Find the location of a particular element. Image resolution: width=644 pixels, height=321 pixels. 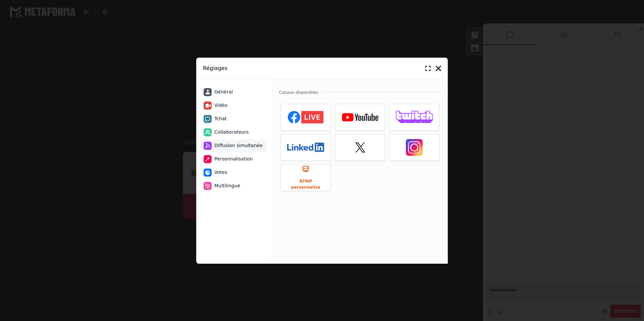

span: Vidéo is located at coordinates (221, 105).